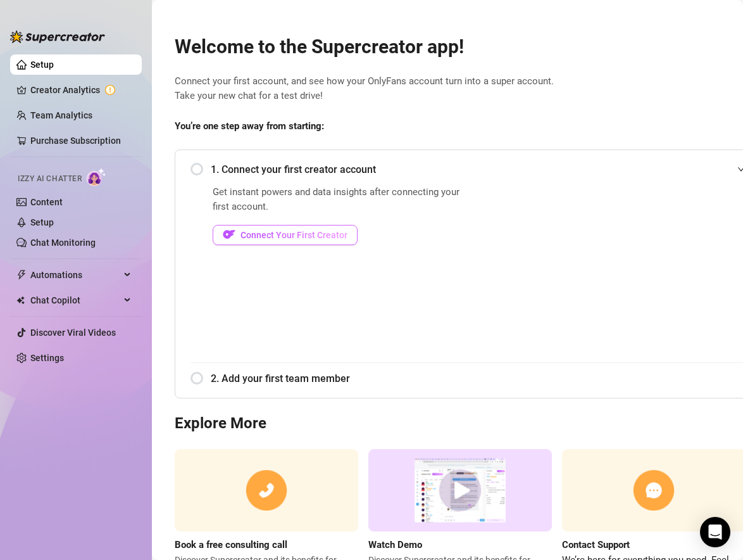 Image resolution: width=743 pixels, height=560 pixels. I want to click on strong: You’re one step away from starting:, so click(249, 126).